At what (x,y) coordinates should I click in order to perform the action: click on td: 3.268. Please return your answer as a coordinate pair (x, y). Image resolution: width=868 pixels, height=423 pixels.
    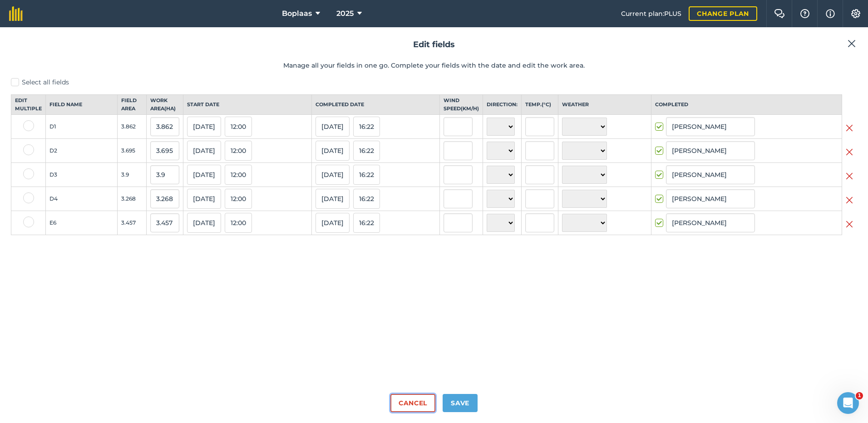
    Looking at the image, I should click on (132, 198).